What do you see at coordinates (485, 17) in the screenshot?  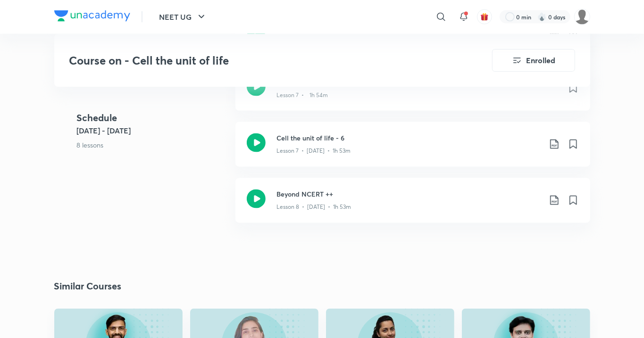 I see `img: avatar` at bounding box center [485, 17].